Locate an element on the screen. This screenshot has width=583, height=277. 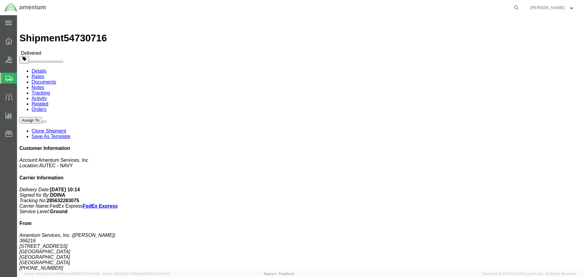
a: Feedback is located at coordinates (286, 273).